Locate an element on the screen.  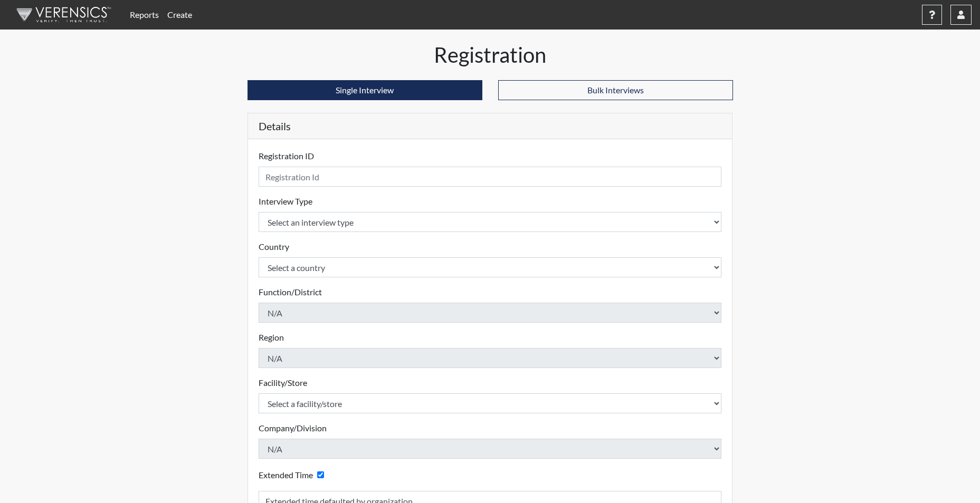
label: Facility/Store is located at coordinates (283, 383).